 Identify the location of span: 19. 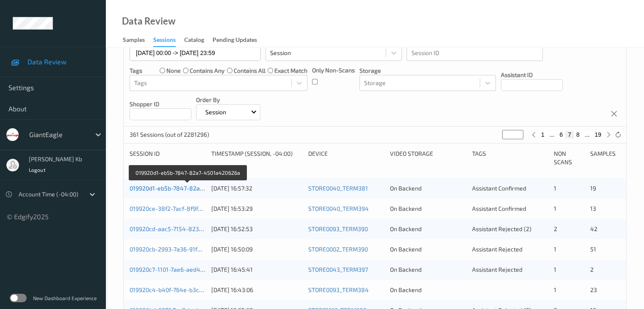
(593, 188).